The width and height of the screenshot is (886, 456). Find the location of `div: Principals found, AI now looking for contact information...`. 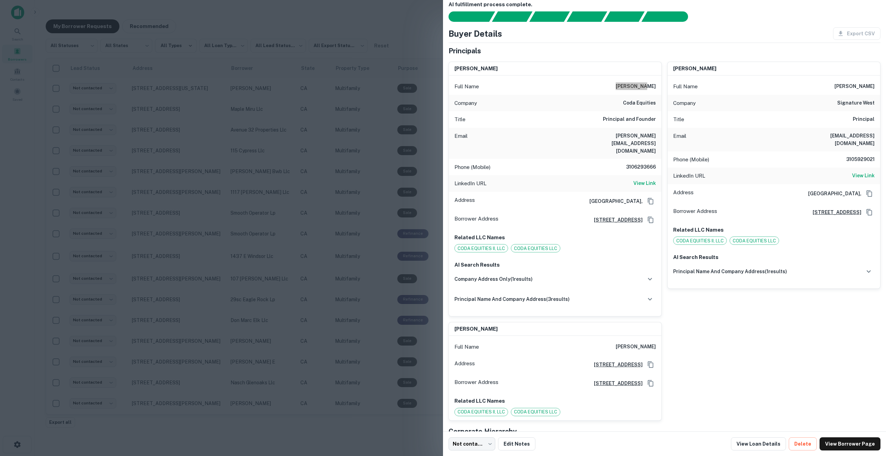

div: Principals found, AI now looking for contact information... is located at coordinates (587, 17).